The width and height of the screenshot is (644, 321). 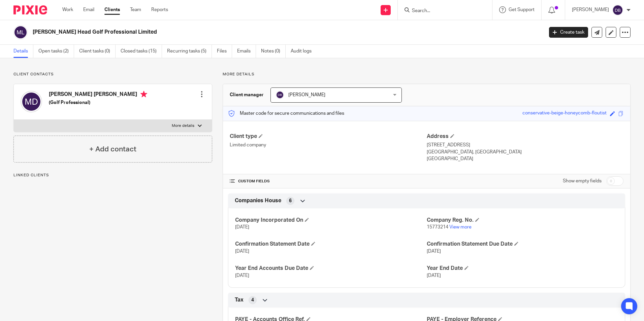 What do you see at coordinates (239, 300) in the screenshot?
I see `span: Tax` at bounding box center [239, 300].